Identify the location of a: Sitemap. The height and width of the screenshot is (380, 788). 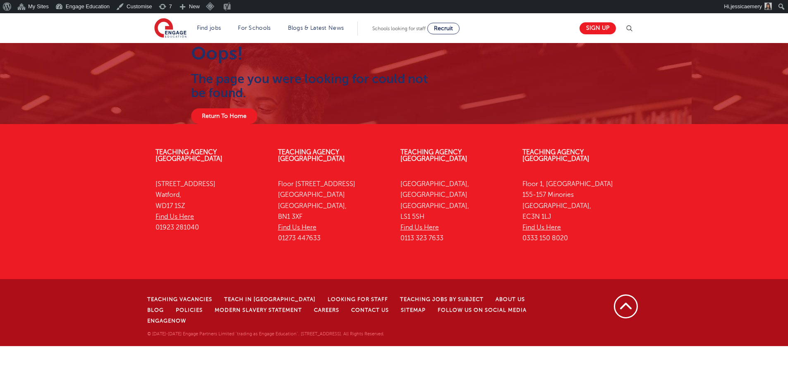
(413, 310).